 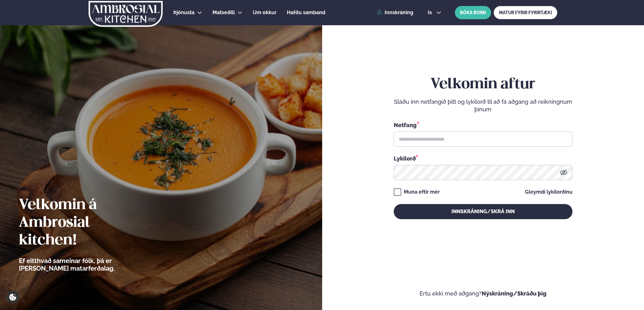 I want to click on a: MATUR FYRIR FYRIRTÆKI, so click(x=526, y=13).